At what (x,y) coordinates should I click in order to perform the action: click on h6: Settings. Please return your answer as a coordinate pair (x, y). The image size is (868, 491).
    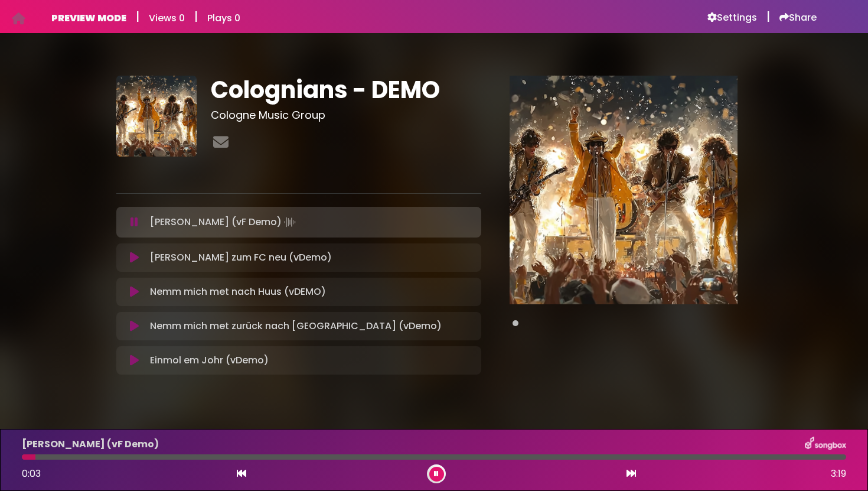
    Looking at the image, I should click on (733, 18).